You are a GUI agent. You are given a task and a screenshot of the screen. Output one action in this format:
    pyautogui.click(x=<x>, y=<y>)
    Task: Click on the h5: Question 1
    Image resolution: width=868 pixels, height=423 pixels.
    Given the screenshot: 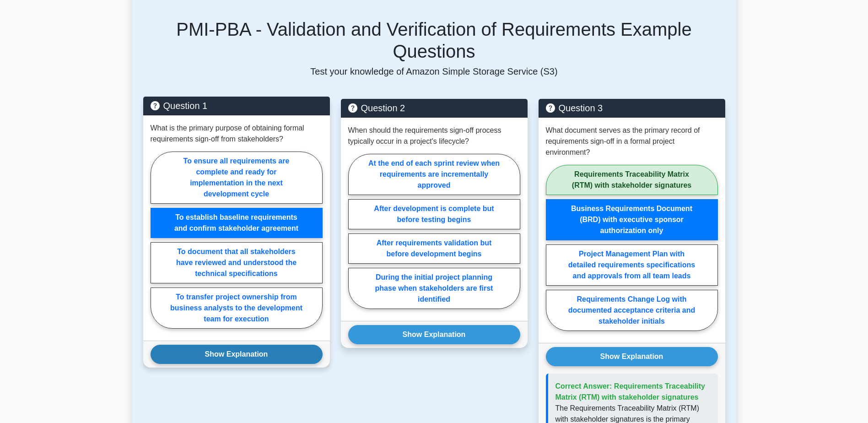 What is the action you would take?
    pyautogui.click(x=237, y=105)
    